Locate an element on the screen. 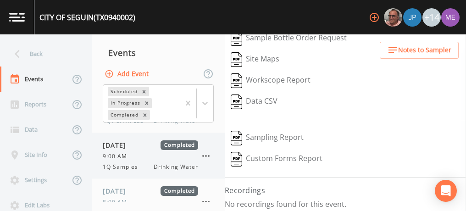  div: CITY OF SEGUIN (TX0940002) is located at coordinates (87, 17).